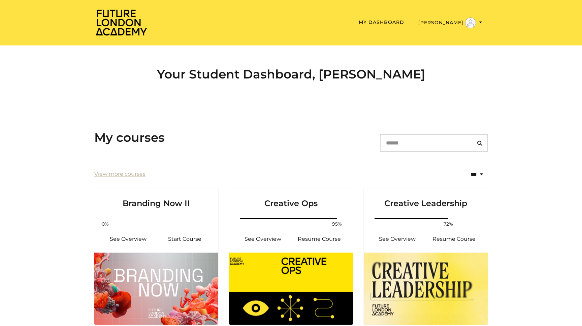  I want to click on a: Branding Now II: See Overview, so click(128, 239).